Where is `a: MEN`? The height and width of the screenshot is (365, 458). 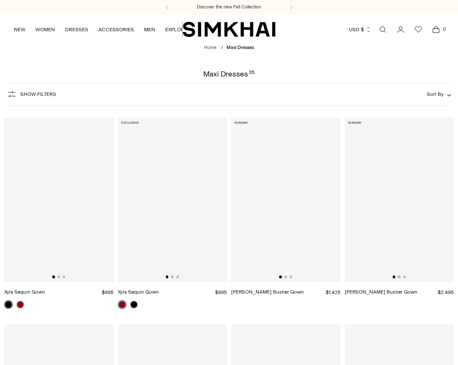 a: MEN is located at coordinates (150, 30).